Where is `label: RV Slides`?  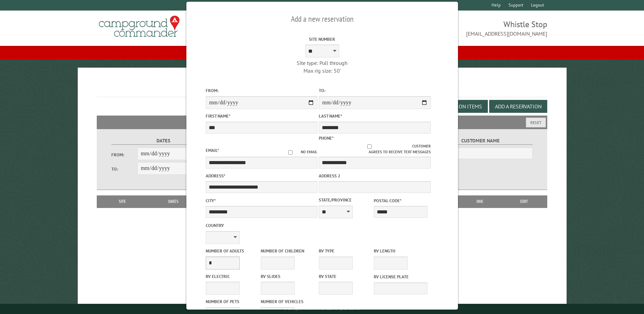 label: RV Slides is located at coordinates (287, 276).